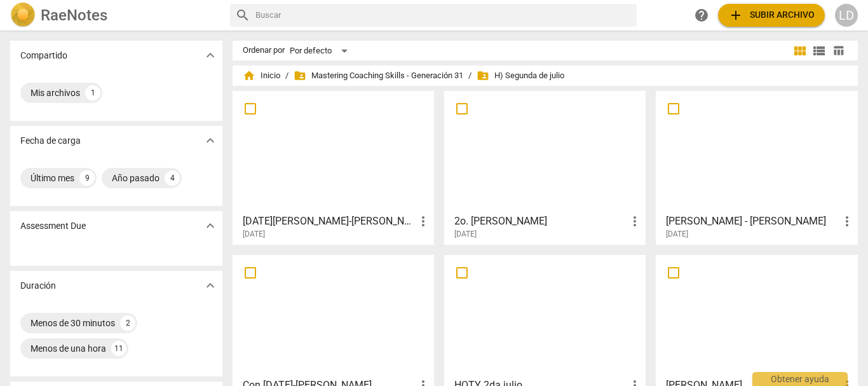  What do you see at coordinates (52, 178) in the screenshot?
I see `div: Último mes` at bounding box center [52, 178].